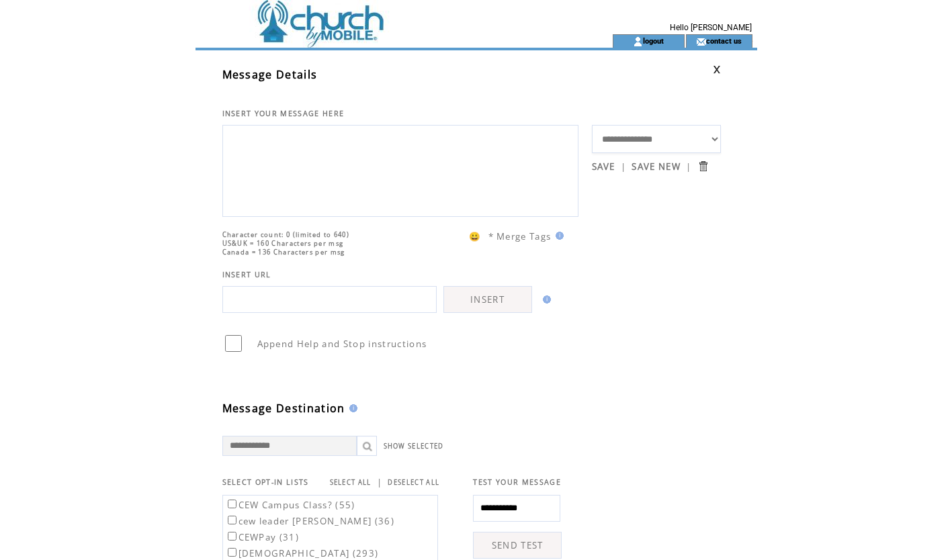  I want to click on a: SAVE, so click(603, 166).